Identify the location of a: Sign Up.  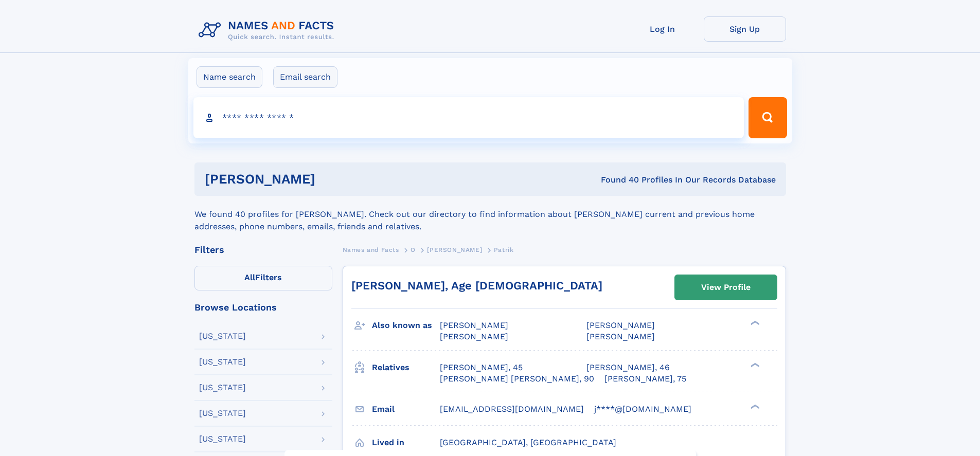
(745, 29).